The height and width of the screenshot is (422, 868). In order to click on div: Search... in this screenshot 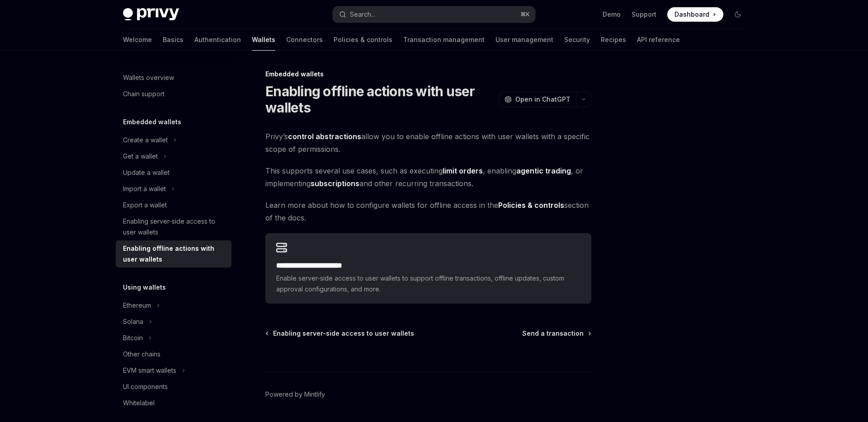, I will do `click(363, 15)`.